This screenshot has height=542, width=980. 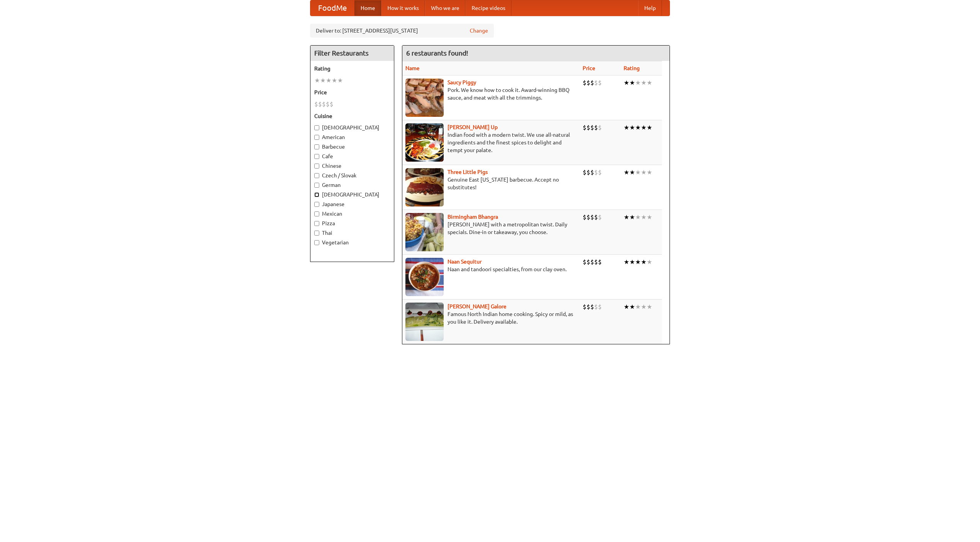 I want to click on h4: Filter Restaurants, so click(x=353, y=53).